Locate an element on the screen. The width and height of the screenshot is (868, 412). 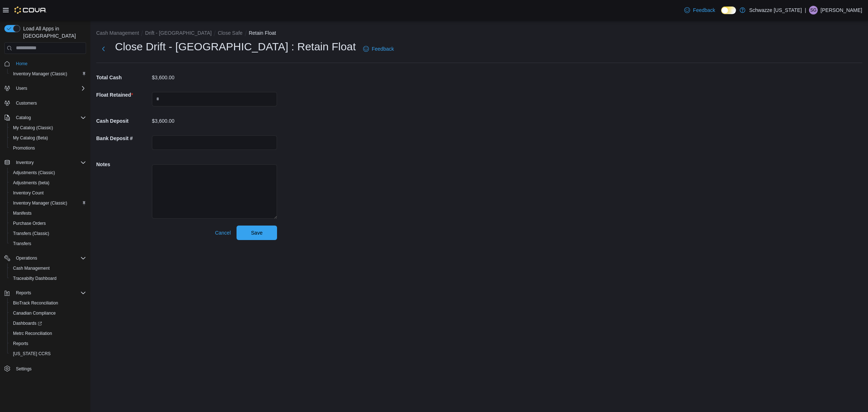
a: My Catalog (Classic) is located at coordinates (33, 127).